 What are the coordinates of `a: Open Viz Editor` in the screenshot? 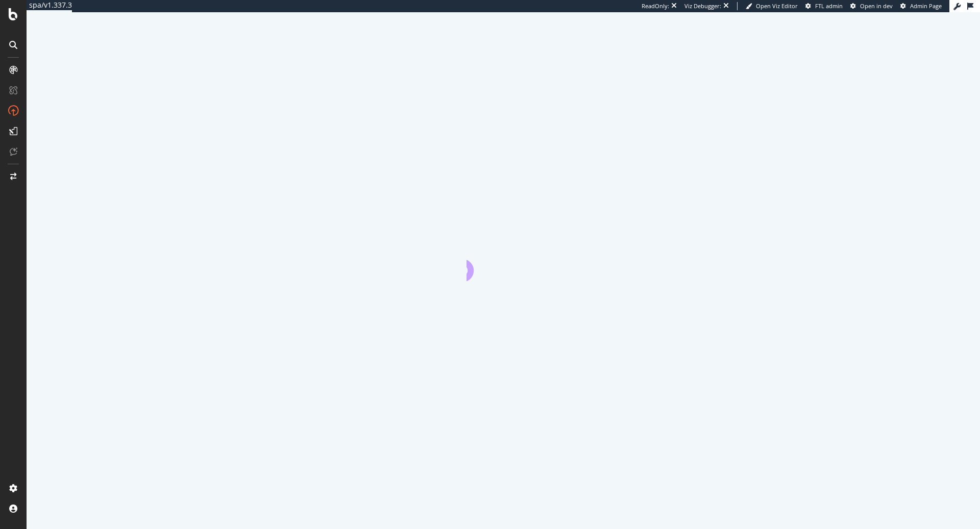 It's located at (772, 7).